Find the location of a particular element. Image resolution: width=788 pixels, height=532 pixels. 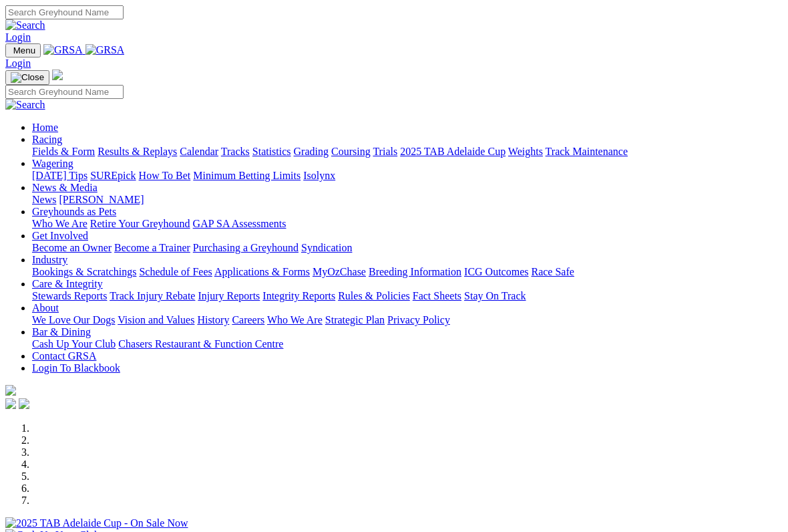

a: Integrity Reports is located at coordinates (298, 295).